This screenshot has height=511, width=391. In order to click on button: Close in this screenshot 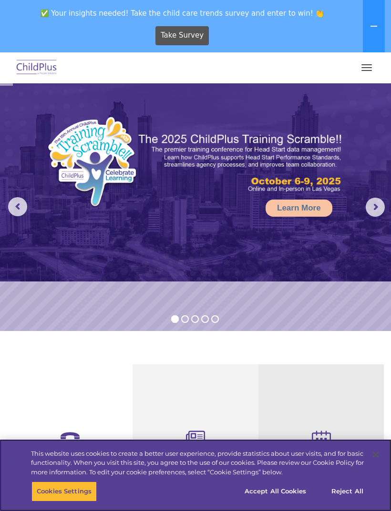, I will do `click(375, 455)`.